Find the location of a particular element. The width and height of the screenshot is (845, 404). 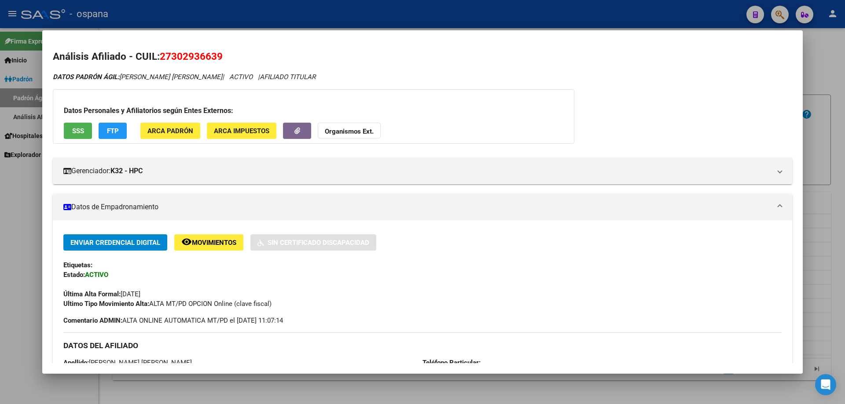

mat-panel-title: Datos de Empadronamiento is located at coordinates (417, 207).